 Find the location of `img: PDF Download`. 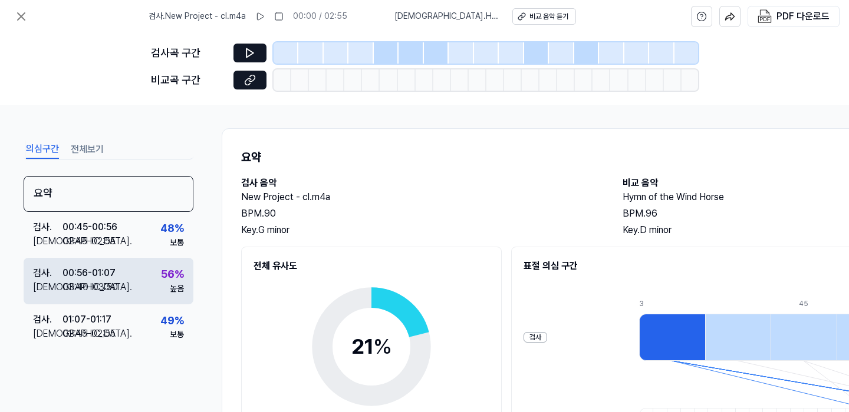

img: PDF Download is located at coordinates (764, 16).